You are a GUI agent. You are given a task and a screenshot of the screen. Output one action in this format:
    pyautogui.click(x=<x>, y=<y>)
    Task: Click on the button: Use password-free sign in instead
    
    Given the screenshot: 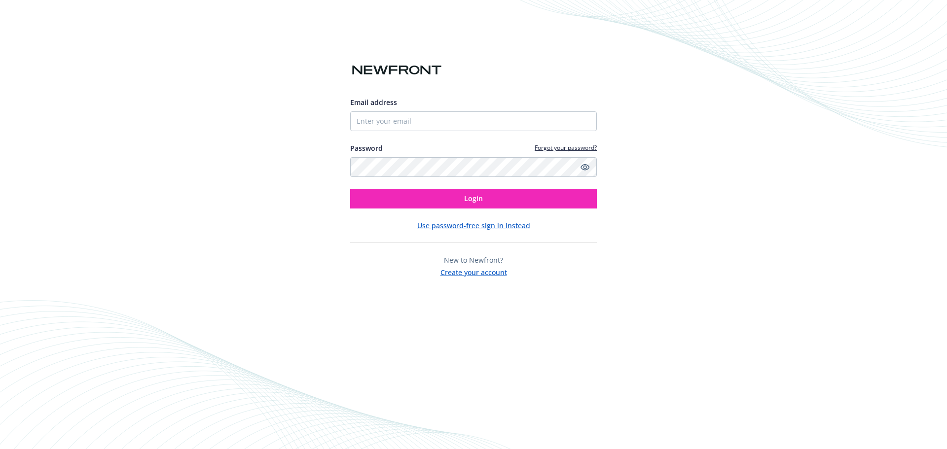 What is the action you would take?
    pyautogui.click(x=473, y=225)
    